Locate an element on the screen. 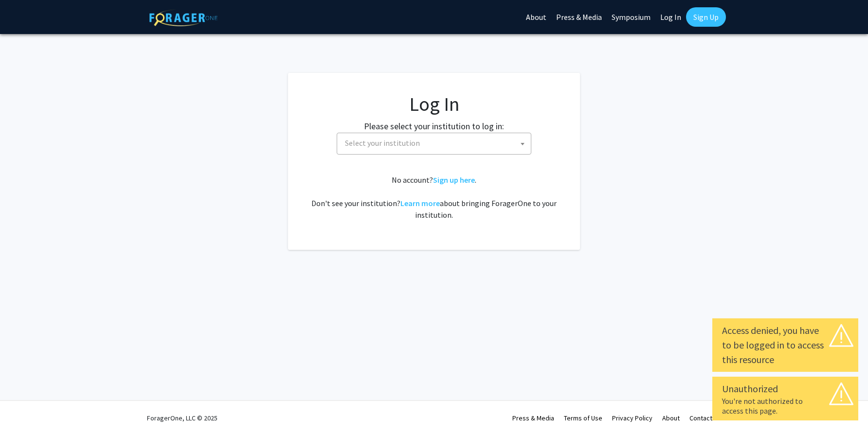 The image size is (868, 435). h1: Log In is located at coordinates (434, 104).